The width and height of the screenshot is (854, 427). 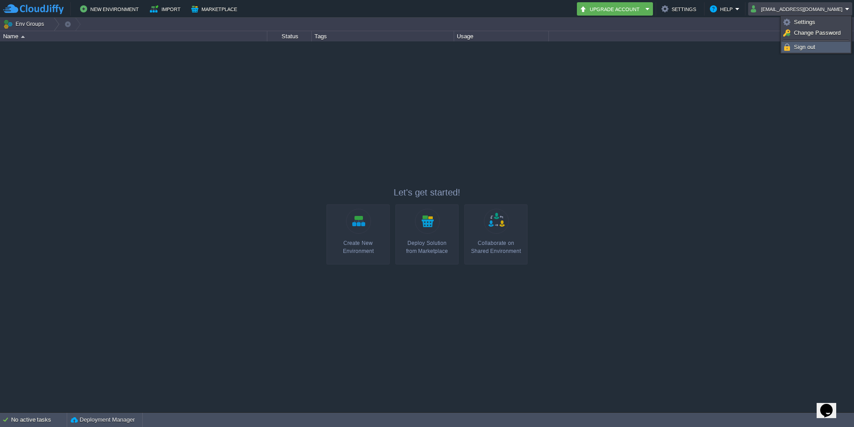 I want to click on img: CloudJiffy, so click(x=33, y=9).